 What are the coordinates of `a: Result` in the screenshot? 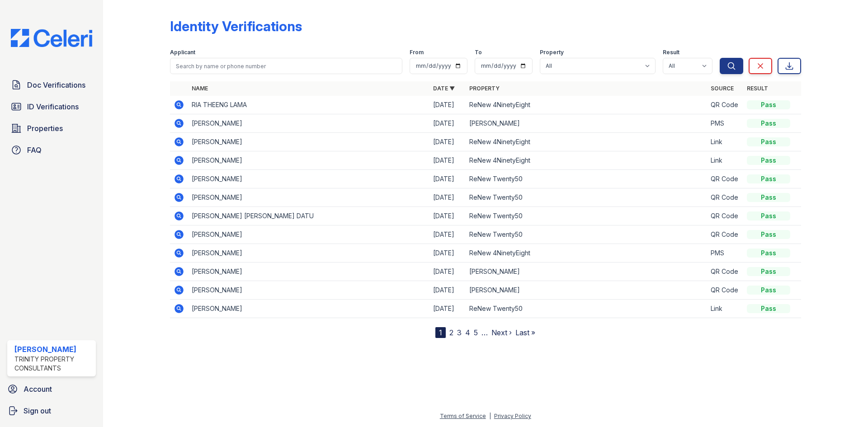 It's located at (757, 88).